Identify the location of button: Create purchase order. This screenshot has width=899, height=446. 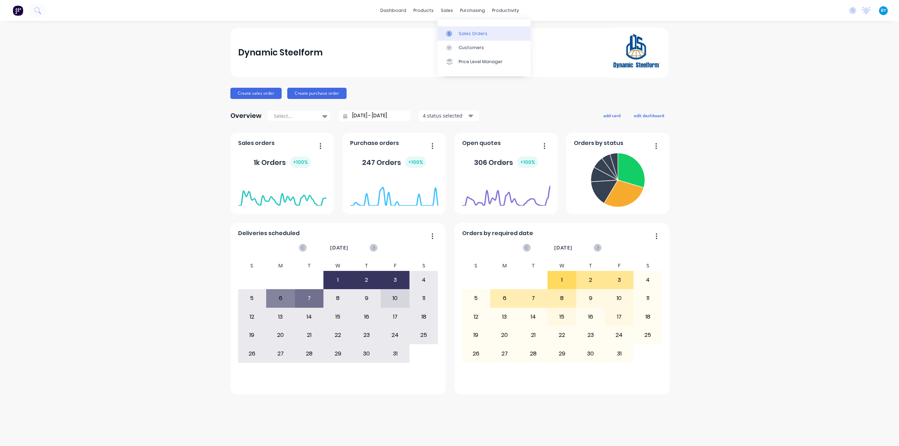
(317, 93).